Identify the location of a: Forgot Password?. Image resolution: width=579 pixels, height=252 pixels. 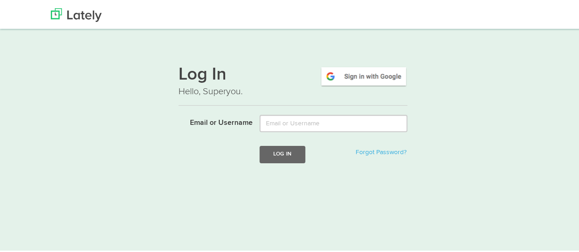
(381, 151).